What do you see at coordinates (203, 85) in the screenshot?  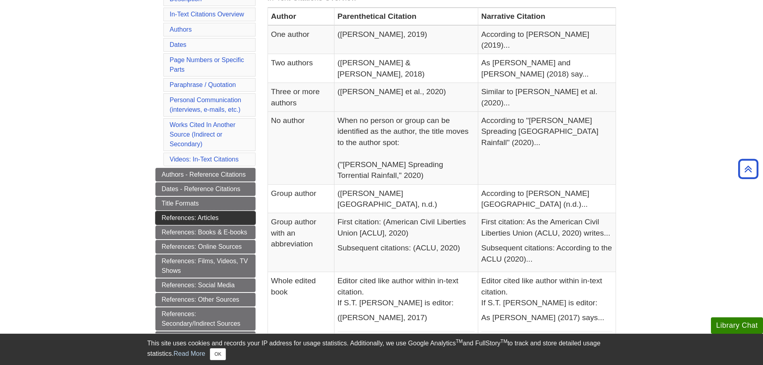 I see `a: Paraphrase / Quotation` at bounding box center [203, 85].